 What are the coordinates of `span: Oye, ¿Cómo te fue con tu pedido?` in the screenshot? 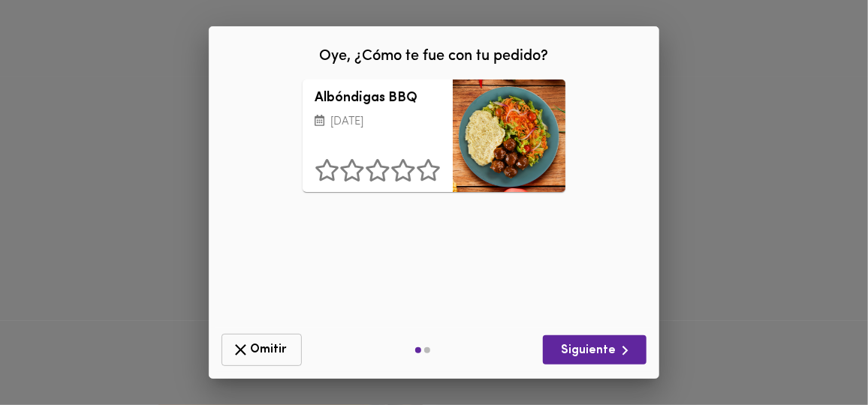 It's located at (434, 56).